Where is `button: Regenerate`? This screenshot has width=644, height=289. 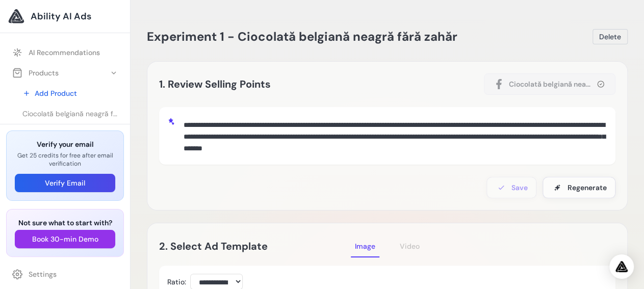
button: Regenerate is located at coordinates (579, 188).